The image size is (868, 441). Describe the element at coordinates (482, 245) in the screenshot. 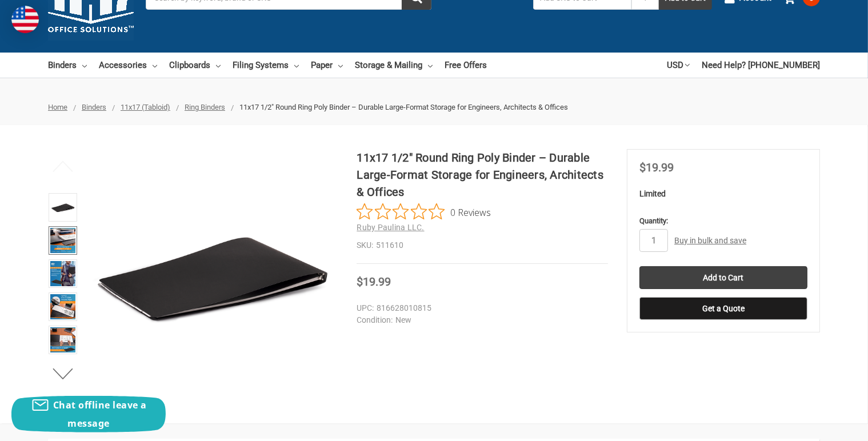

I see `dd: 511610` at that location.